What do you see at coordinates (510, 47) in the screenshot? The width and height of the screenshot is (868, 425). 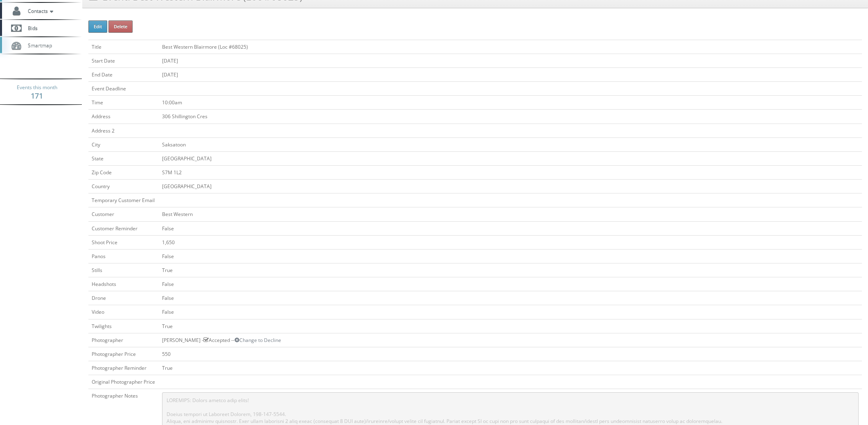 I see `td: Best Western Blairmore (Loc #68025)` at bounding box center [510, 47].